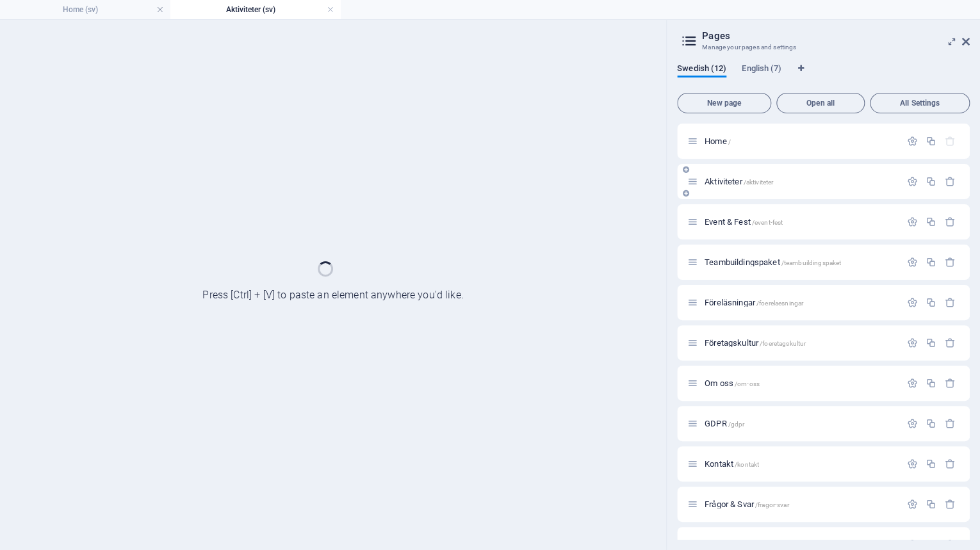 This screenshot has height=550, width=980. What do you see at coordinates (801, 504) in the screenshot?
I see `div: Frågor & Svar/fragor-svar` at bounding box center [801, 504].